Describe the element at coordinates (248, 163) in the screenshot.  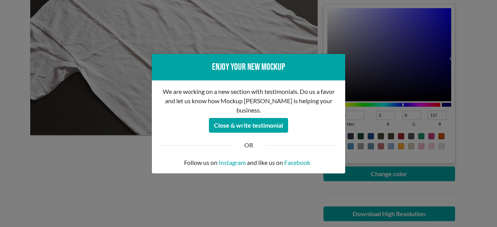
I see `p: Follow us on and like us on` at that location.